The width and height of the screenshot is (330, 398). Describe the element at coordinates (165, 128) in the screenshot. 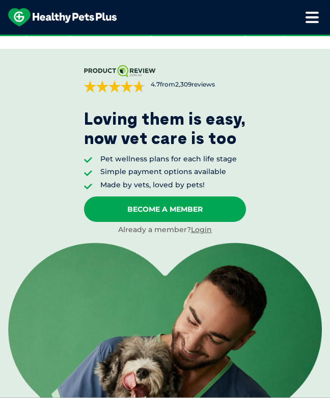

I see `p: Loving them is easy, now vet care is too` at that location.